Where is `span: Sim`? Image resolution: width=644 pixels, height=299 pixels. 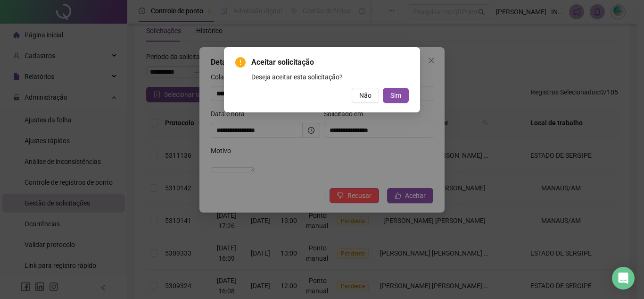 span: Sim is located at coordinates (395, 95).